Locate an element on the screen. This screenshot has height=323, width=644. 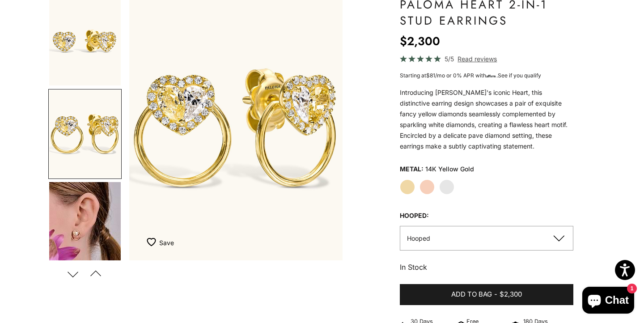
sale-price: $2,300 is located at coordinates (420, 41).